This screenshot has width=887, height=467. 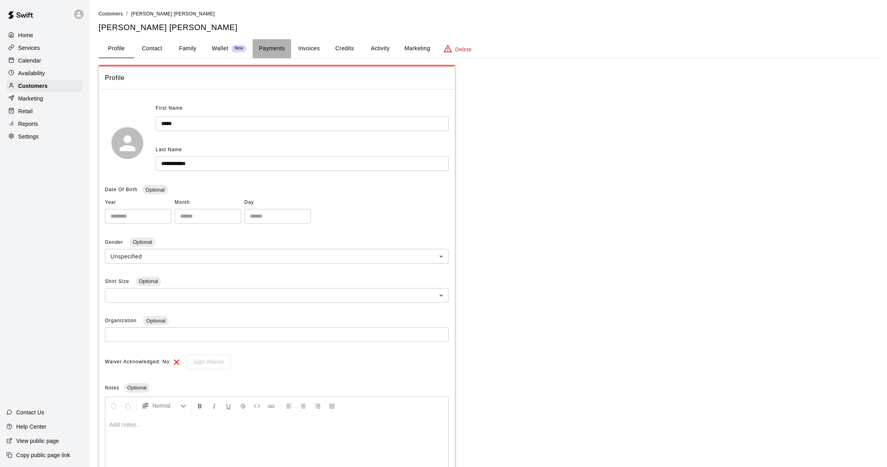 What do you see at coordinates (44, 124) in the screenshot?
I see `div: Reports` at bounding box center [44, 124].